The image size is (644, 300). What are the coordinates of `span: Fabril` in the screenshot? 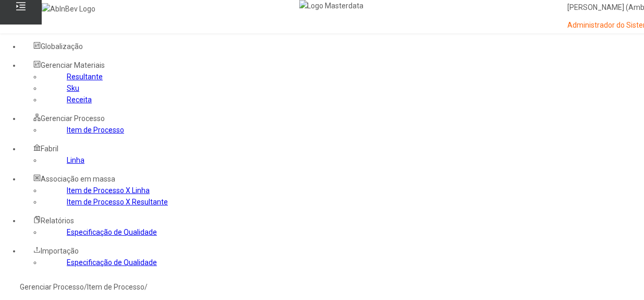 It's located at (50, 149).